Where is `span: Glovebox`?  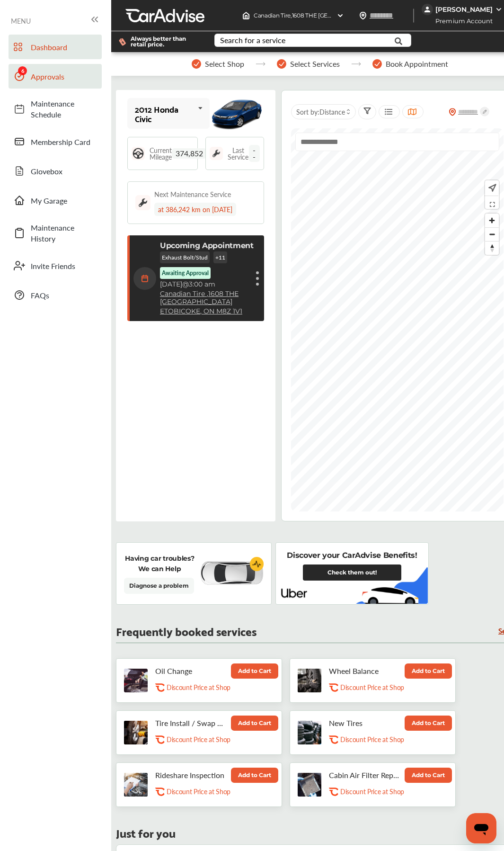 span: Glovebox is located at coordinates (64, 171).